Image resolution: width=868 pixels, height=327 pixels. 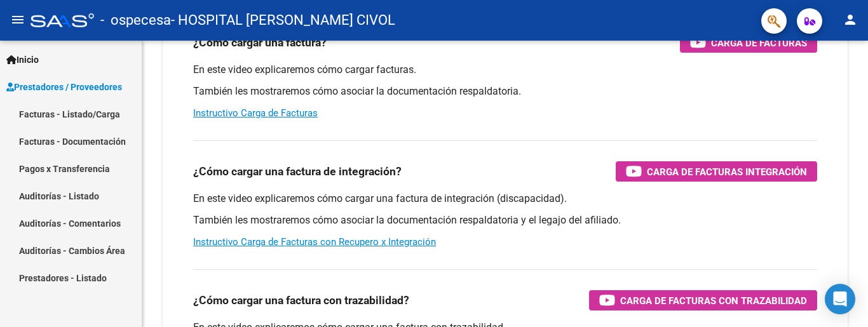 I want to click on span: Inicio, so click(x=22, y=60).